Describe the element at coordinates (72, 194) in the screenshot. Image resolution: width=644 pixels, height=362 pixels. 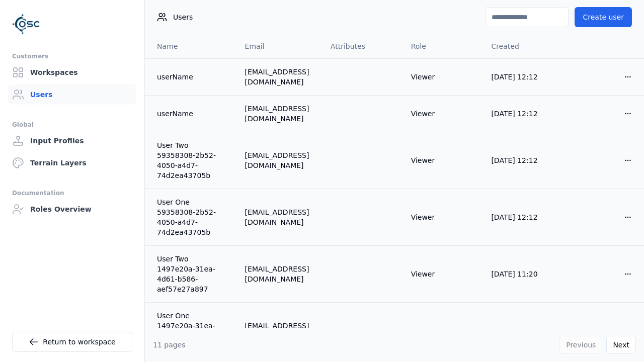
I see `div: Documentation` at that location.